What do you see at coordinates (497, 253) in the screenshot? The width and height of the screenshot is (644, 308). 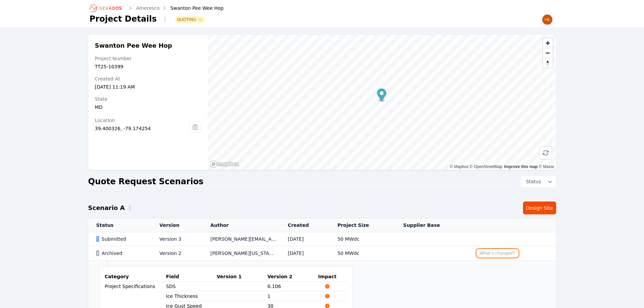 I see `button: What's changed?` at bounding box center [497, 253].